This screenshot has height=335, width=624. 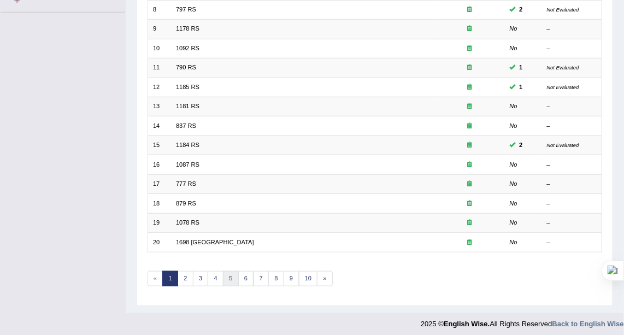 I want to click on td: 18, so click(x=159, y=203).